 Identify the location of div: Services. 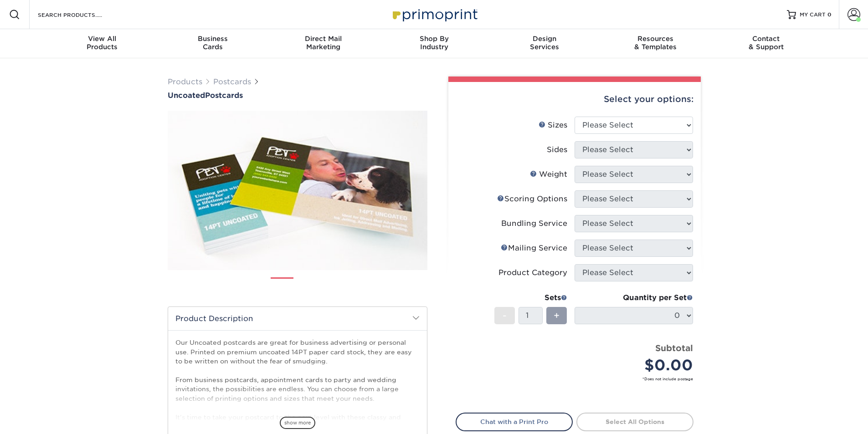
(545, 43).